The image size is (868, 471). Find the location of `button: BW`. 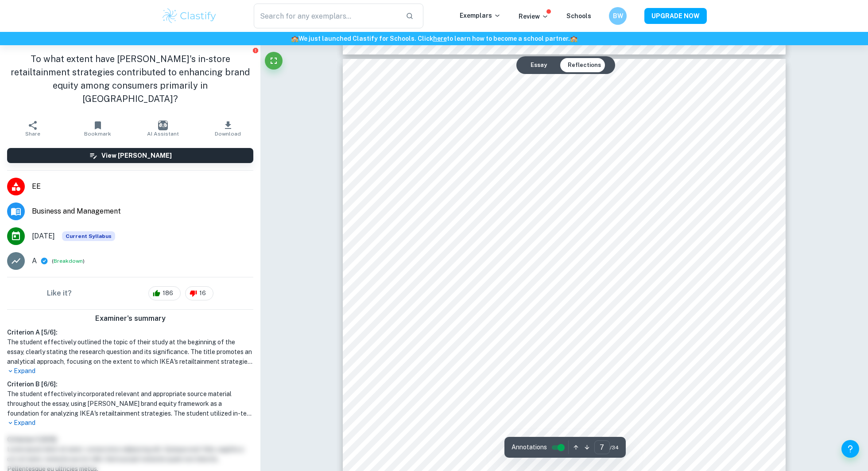

button: BW is located at coordinates (618, 16).